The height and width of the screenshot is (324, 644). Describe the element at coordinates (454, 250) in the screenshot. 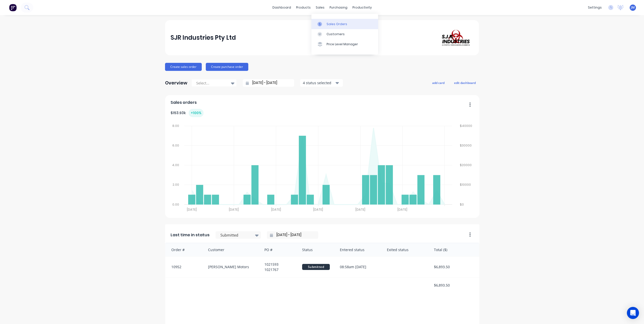

I see `div: Total ($)` at that location.